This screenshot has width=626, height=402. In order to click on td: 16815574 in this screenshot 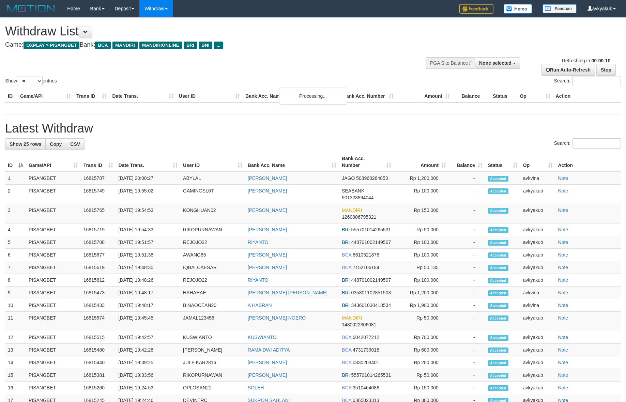, I will do `click(98, 321)`.